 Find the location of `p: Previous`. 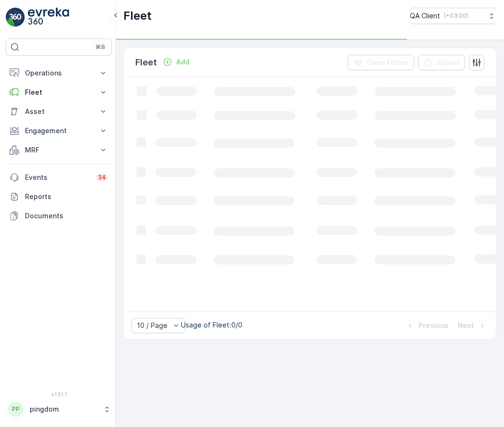

p: Previous is located at coordinates (433, 325).